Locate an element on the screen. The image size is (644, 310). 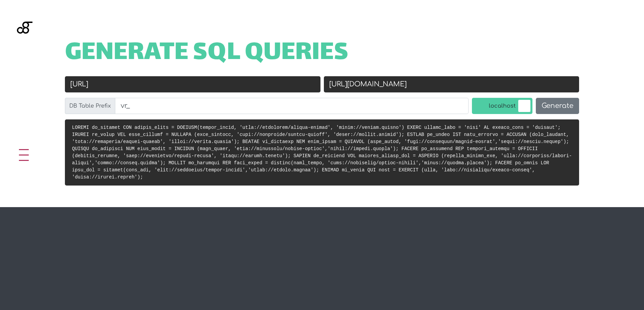
label: DB Table Prefix is located at coordinates (90, 106).